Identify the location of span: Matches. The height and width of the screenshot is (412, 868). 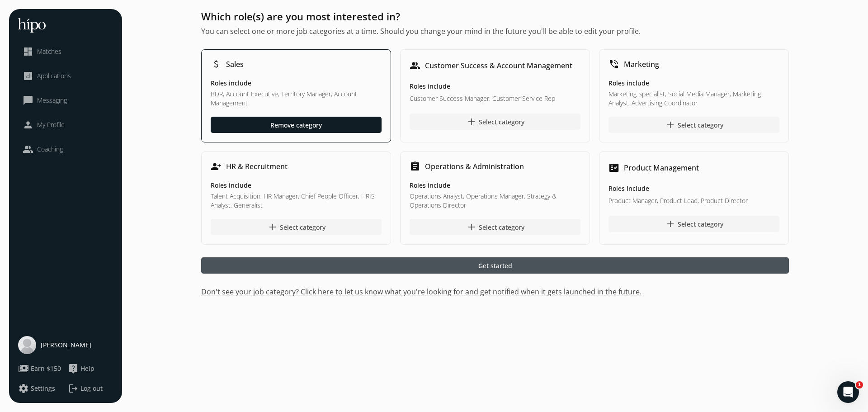
(49, 52).